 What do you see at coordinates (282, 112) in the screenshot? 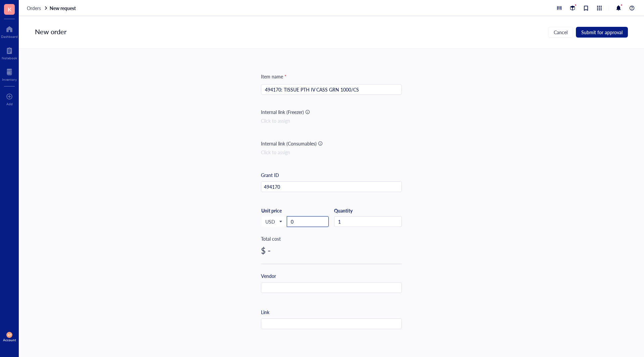
I see `div: Internal link (Freezer)` at bounding box center [282, 112].